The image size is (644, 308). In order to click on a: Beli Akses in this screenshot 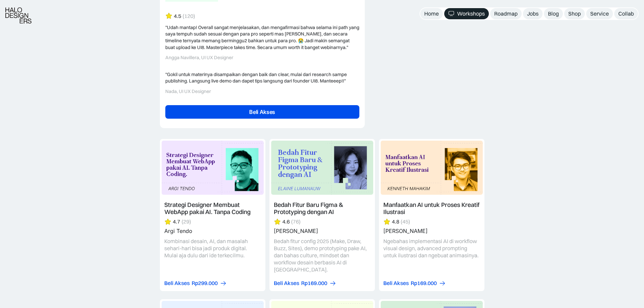, I will do `click(262, 112)`.